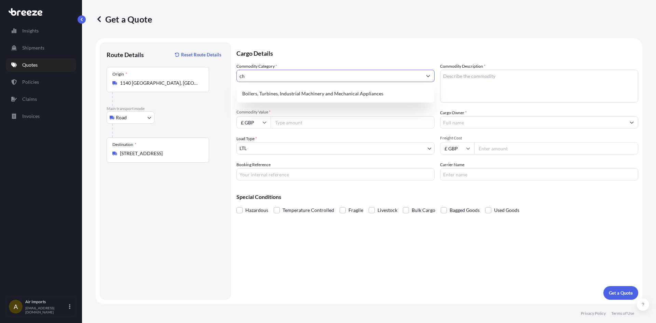  What do you see at coordinates (539, 138) in the screenshot?
I see `span: Freight Cost` at bounding box center [539, 138].